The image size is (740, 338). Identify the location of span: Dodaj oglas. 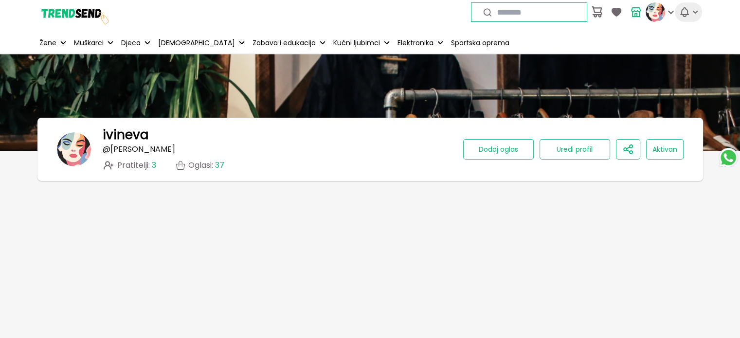
(498, 149).